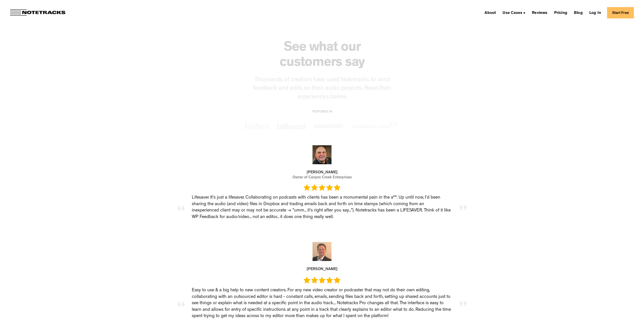 This screenshot has width=644, height=333. Describe the element at coordinates (561, 13) in the screenshot. I see `a: Pricing` at that location.